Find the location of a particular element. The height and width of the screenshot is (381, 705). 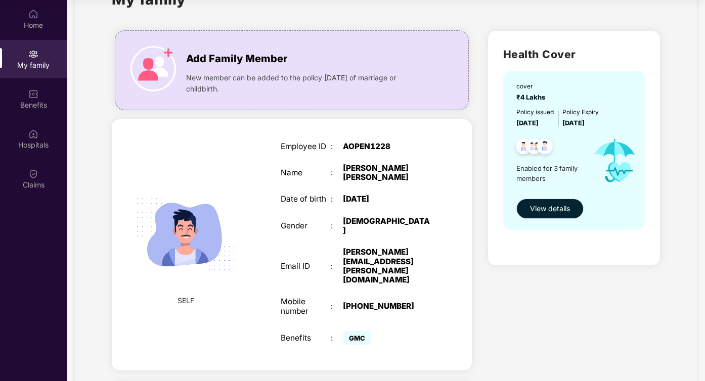

span: ₹4 Lakhs is located at coordinates (532, 97).